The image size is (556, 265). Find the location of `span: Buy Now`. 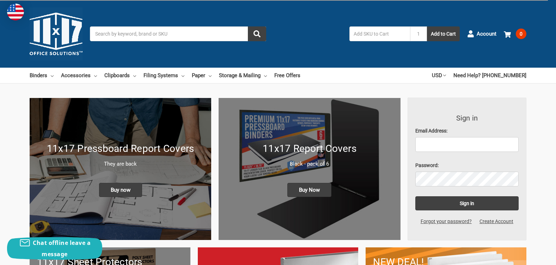

span: Buy Now is located at coordinates (309, 190).